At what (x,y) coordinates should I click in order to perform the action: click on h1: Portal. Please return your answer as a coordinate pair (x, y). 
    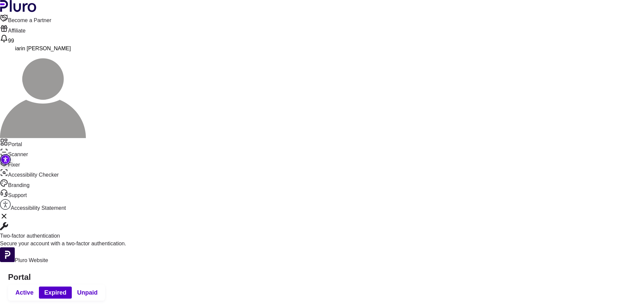
    Looking at the image, I should click on (322, 277).